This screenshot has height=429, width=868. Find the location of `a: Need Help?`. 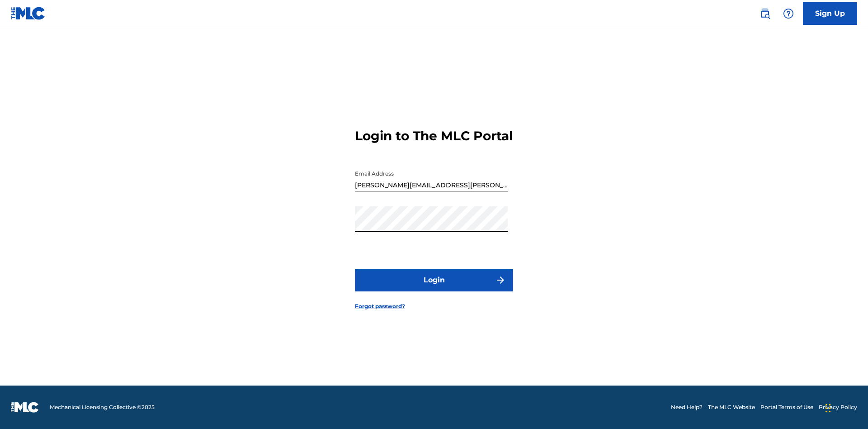

a: Need Help? is located at coordinates (687, 407).